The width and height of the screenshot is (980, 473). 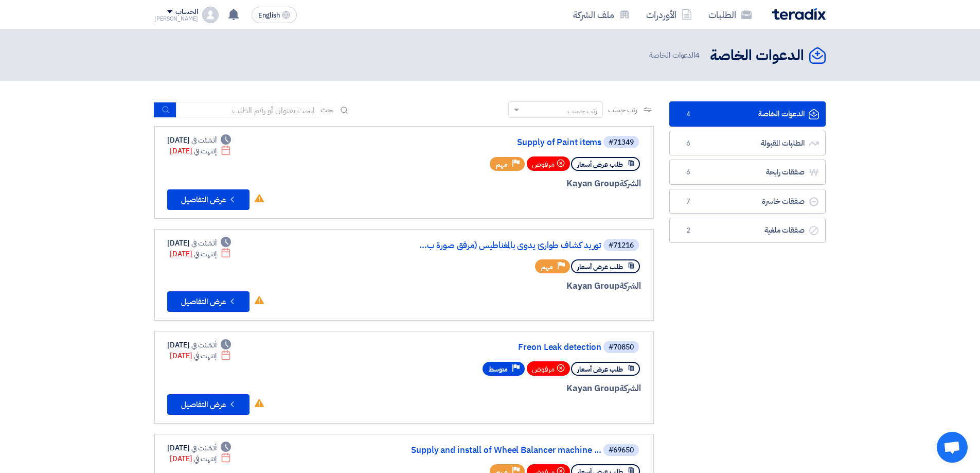 I want to click on a: الطلبات, so click(x=730, y=14).